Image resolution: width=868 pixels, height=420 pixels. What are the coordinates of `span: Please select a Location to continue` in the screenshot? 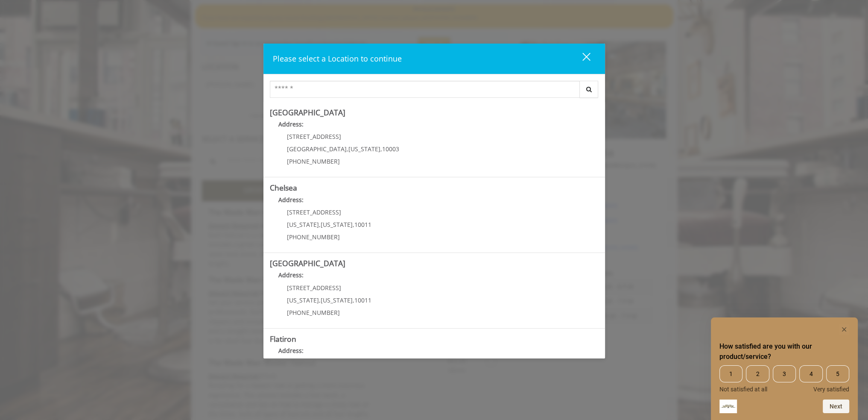 It's located at (338, 59).